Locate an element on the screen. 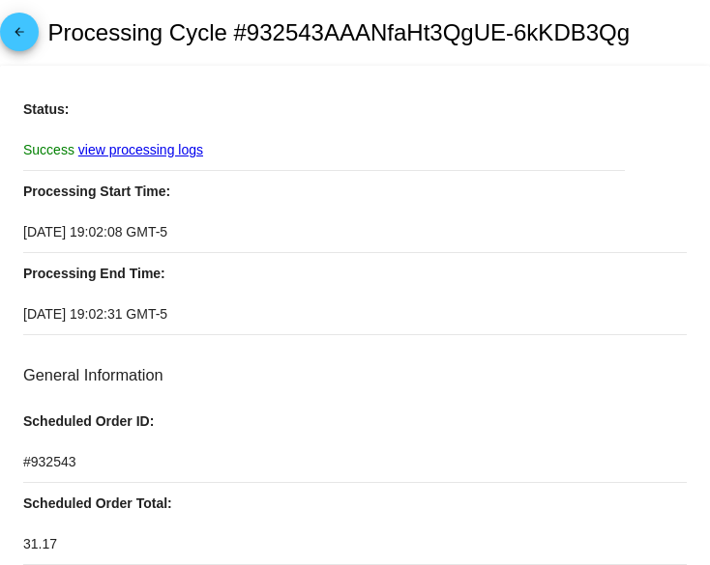  span: #932543 is located at coordinates (49, 462).